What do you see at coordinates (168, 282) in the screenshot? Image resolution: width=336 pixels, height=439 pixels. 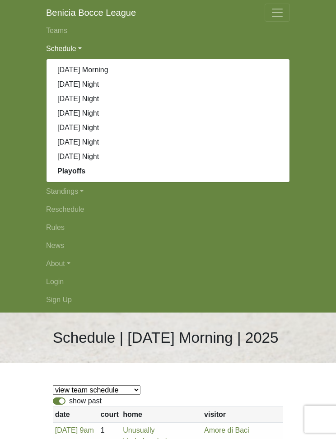 I see `a: Login` at bounding box center [168, 282].